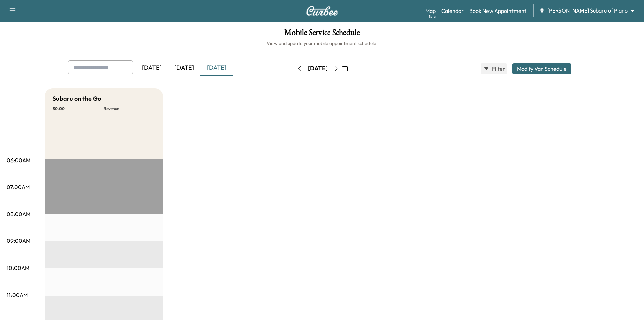 This screenshot has height=320, width=644. What do you see at coordinates (322, 11) in the screenshot?
I see `img: Curbee Logo` at bounding box center [322, 11].